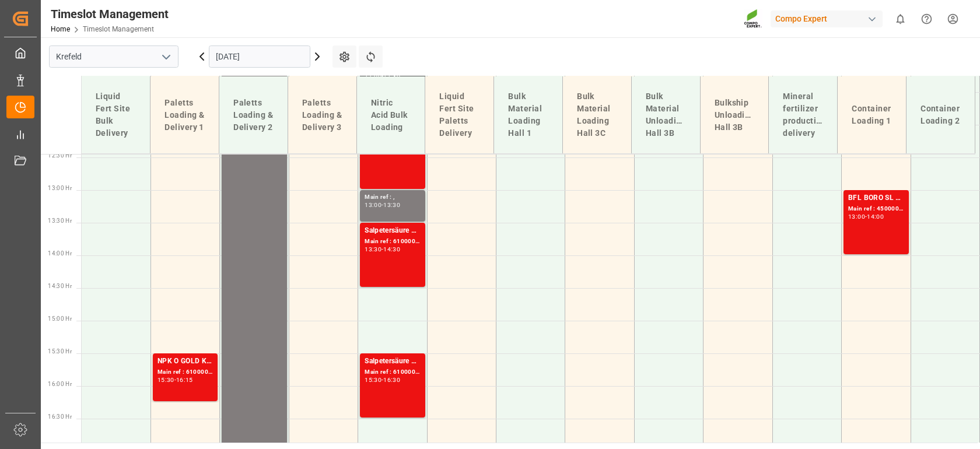 The height and width of the screenshot is (449, 980). Describe the element at coordinates (59, 416) in the screenshot. I see `span: 16:30 Hr` at that location.